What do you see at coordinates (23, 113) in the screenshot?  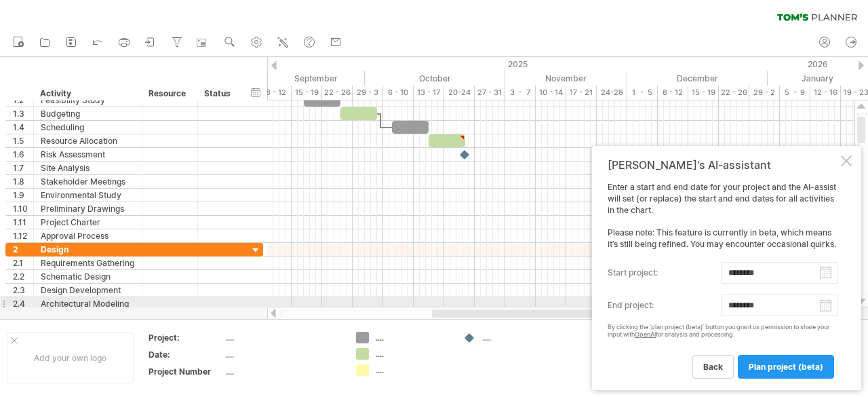 I see `div: 1.3` at bounding box center [23, 113].